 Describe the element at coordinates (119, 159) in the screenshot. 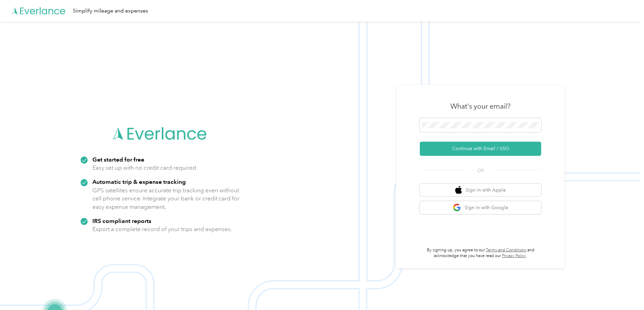

I see `strong: Get started for free` at that location.